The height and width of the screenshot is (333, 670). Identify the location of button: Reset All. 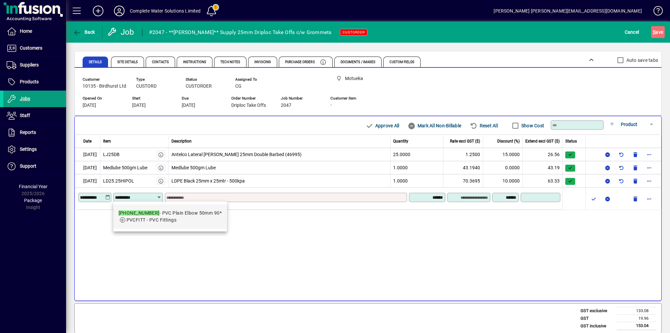
(484, 126).